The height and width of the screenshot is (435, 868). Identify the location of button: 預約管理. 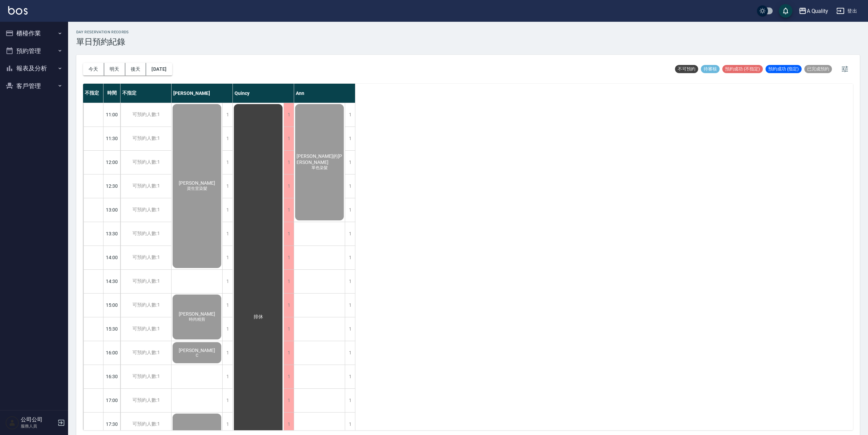
(34, 51).